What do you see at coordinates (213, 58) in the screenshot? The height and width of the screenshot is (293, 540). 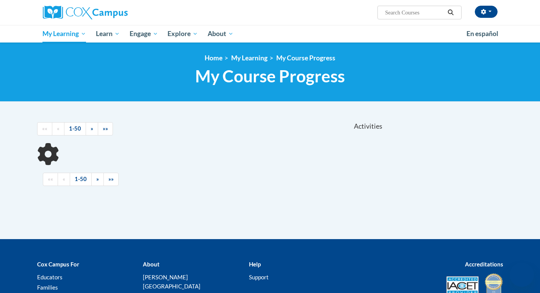 I see `a: Home` at bounding box center [213, 58].